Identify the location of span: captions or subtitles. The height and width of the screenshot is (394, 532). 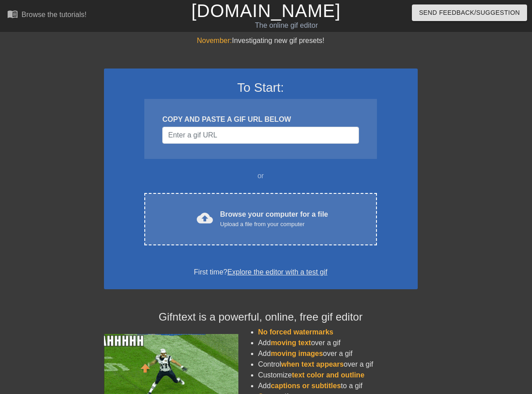
(306, 386).